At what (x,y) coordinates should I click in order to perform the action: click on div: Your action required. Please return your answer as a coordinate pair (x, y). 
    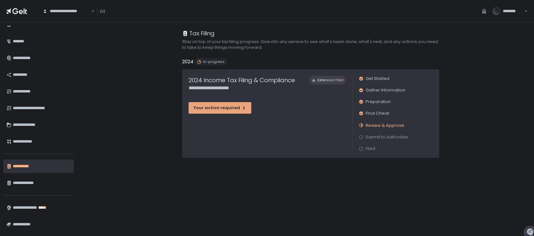
    Looking at the image, I should click on (220, 108).